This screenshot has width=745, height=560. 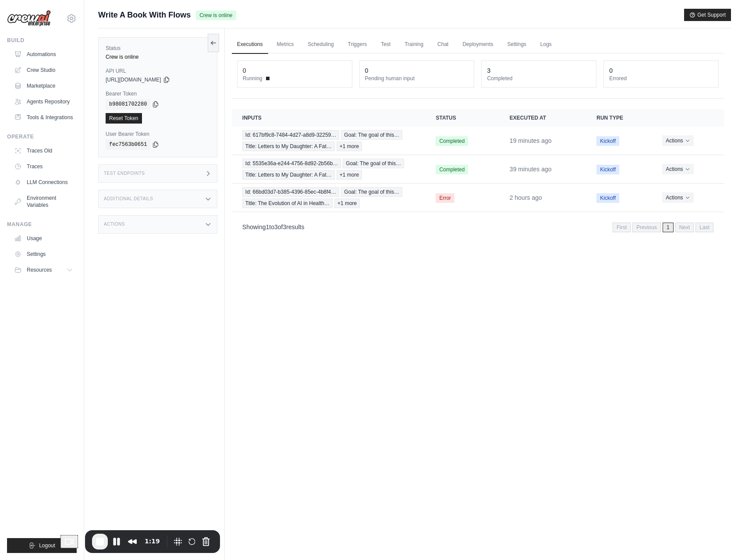 What do you see at coordinates (291, 192) in the screenshot?
I see `span: Id: 66bd03d7-b385-4396-85ec-4b8f4…` at bounding box center [291, 192].